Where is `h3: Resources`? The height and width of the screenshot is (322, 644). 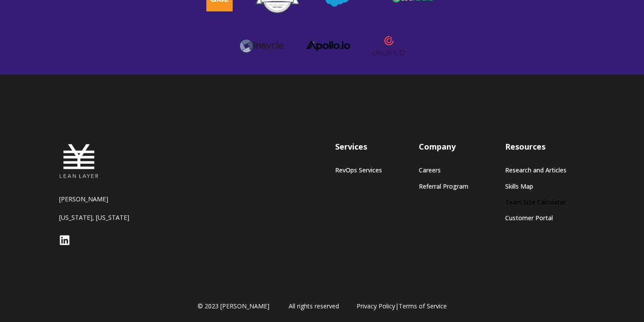
h3: Resources is located at coordinates (536, 147).